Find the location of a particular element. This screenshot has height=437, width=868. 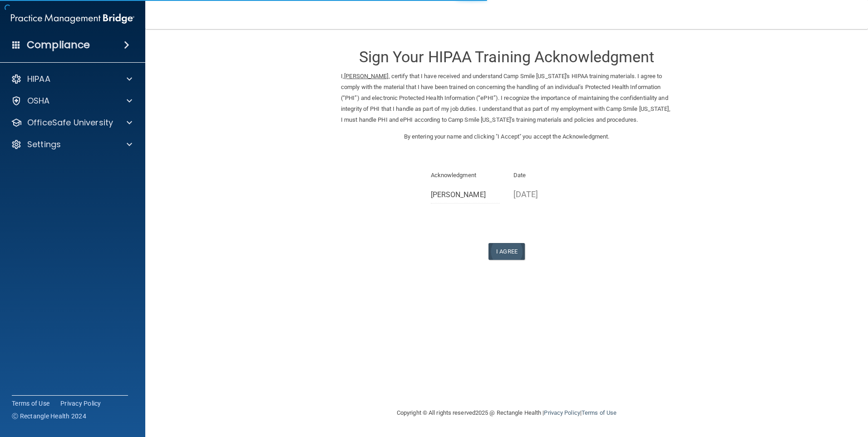

p: HIPAA is located at coordinates (39, 79).